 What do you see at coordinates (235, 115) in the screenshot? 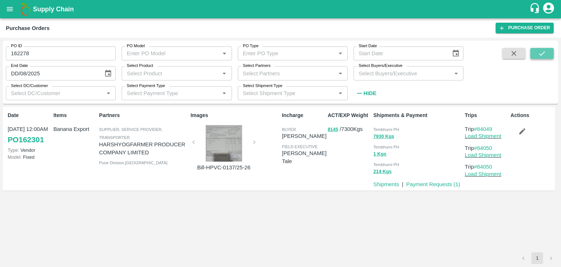
I see `p: Images` at bounding box center [235, 115].